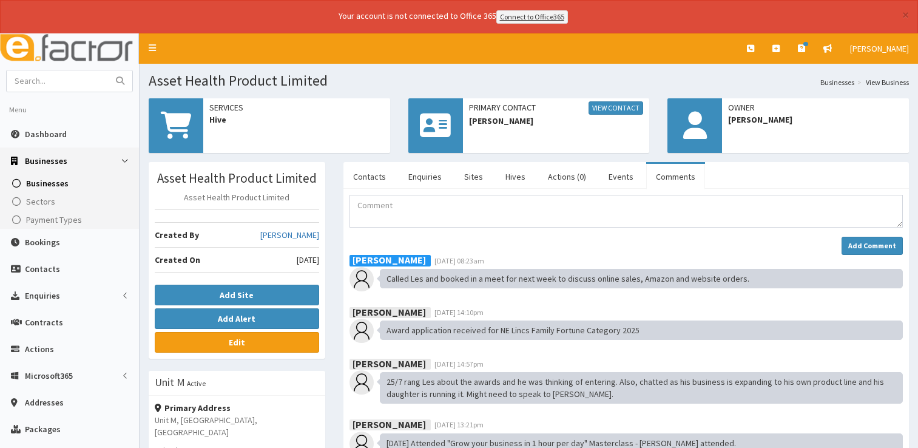  What do you see at coordinates (515, 177) in the screenshot?
I see `a: Hives` at bounding box center [515, 177].